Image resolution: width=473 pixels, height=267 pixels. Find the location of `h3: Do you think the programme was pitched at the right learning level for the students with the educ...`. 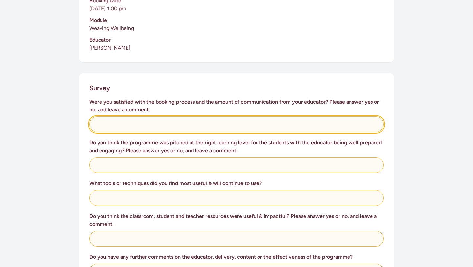

h3: Do you think the programme was pitched at the right learning level for the students with the educ... is located at coordinates (237, 147).